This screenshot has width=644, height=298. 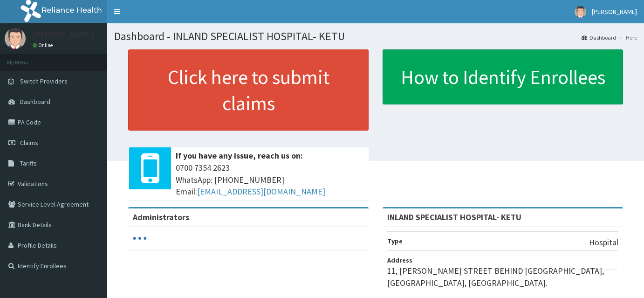 What do you see at coordinates (161, 217) in the screenshot?
I see `b: Administrators` at bounding box center [161, 217].